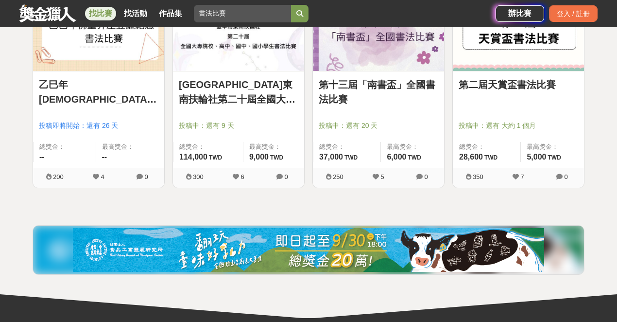 The height and width of the screenshot is (322, 617). Describe the element at coordinates (242, 176) in the screenshot. I see `span: 6` at that location.